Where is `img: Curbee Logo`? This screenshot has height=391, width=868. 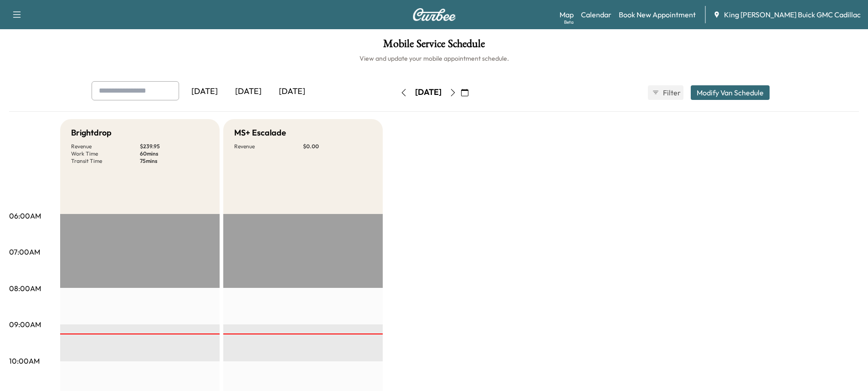
img: Curbee Logo is located at coordinates (434, 15).